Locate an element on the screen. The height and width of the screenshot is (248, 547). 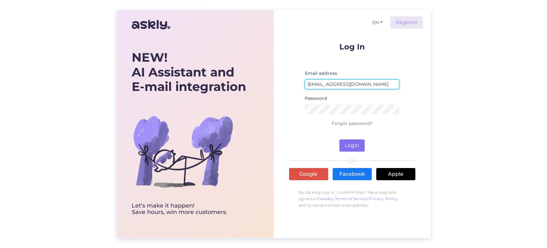
img: bg-askly is located at coordinates (183, 151).